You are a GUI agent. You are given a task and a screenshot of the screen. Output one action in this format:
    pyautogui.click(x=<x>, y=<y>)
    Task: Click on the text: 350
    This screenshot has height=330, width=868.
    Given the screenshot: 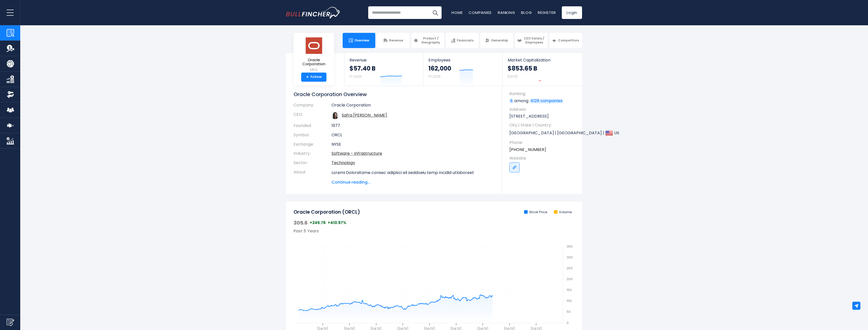 What is the action you would take?
    pyautogui.click(x=570, y=246)
    